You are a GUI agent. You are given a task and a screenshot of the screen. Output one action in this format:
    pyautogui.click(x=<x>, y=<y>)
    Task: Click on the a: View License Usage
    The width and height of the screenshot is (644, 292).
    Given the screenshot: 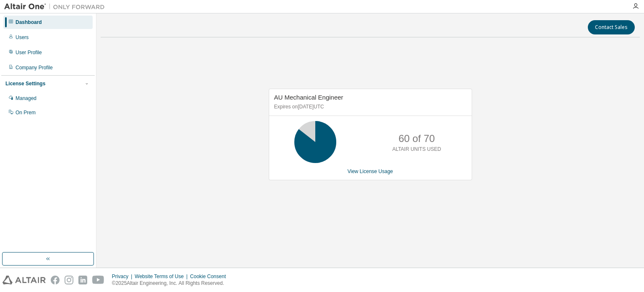 What is the action you would take?
    pyautogui.click(x=370, y=171)
    